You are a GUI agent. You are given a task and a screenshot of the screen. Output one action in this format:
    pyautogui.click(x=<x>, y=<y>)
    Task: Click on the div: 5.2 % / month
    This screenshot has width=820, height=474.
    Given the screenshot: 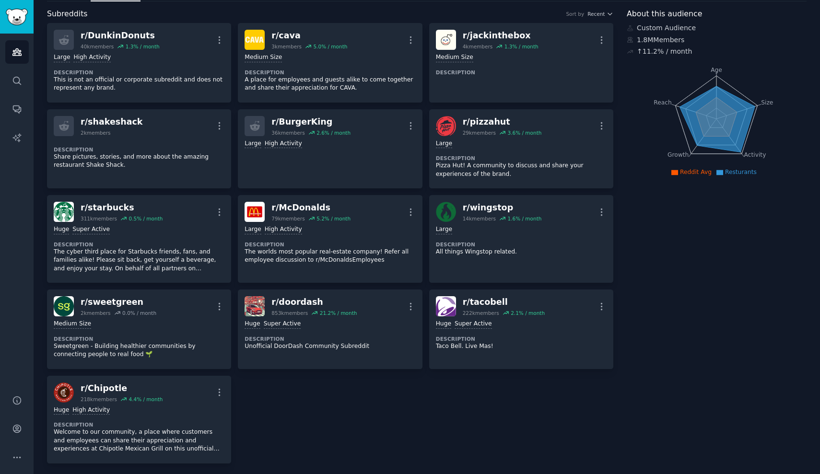 What is the action you would take?
    pyautogui.click(x=333, y=219)
    